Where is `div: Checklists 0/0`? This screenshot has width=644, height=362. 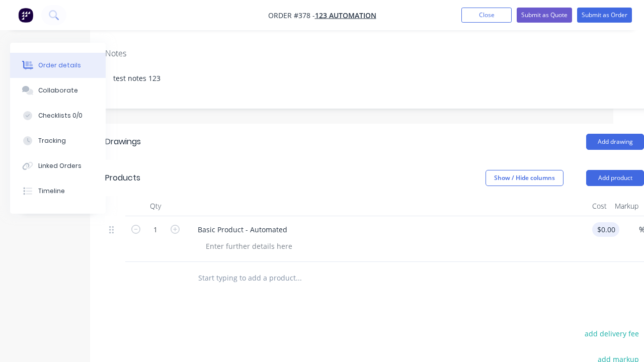 div: Checklists 0/0 is located at coordinates (61, 116).